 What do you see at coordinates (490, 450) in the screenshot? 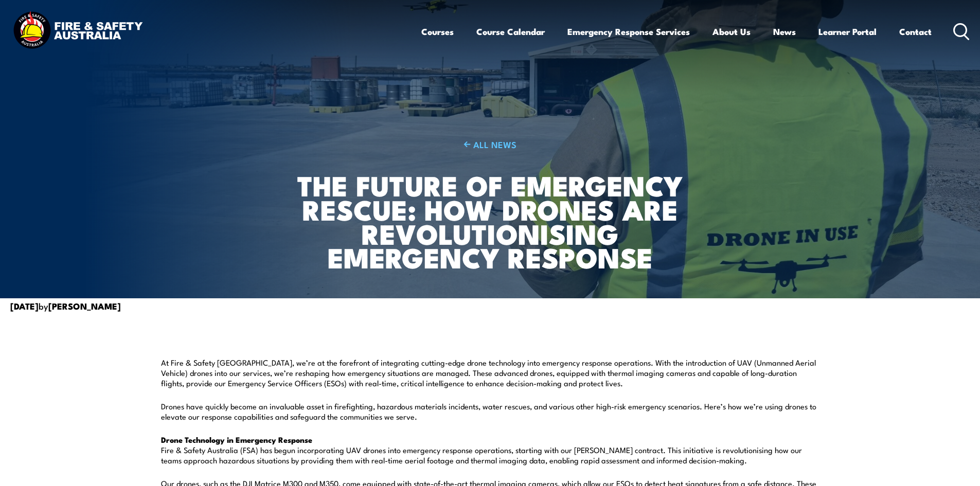
I see `p: Fire & Safety Australia (FSA) has begun incorporating UAV drones into emergency response operatio...` at bounding box center [490, 450].